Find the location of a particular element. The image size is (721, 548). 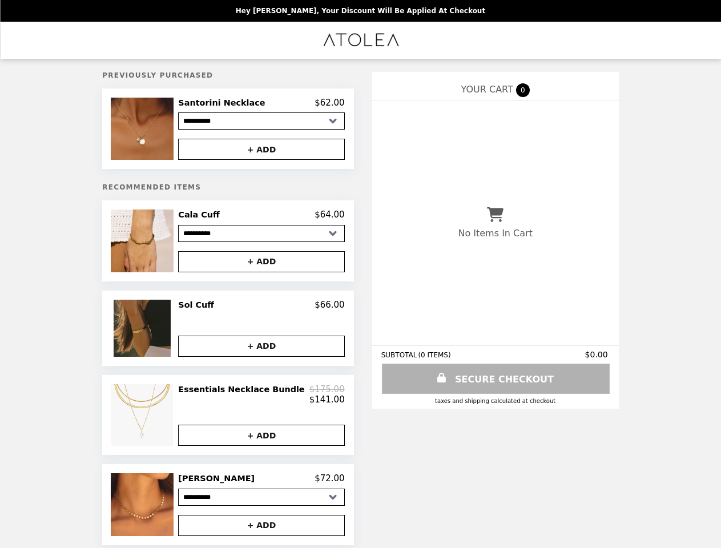

span: 0 is located at coordinates (523, 90).